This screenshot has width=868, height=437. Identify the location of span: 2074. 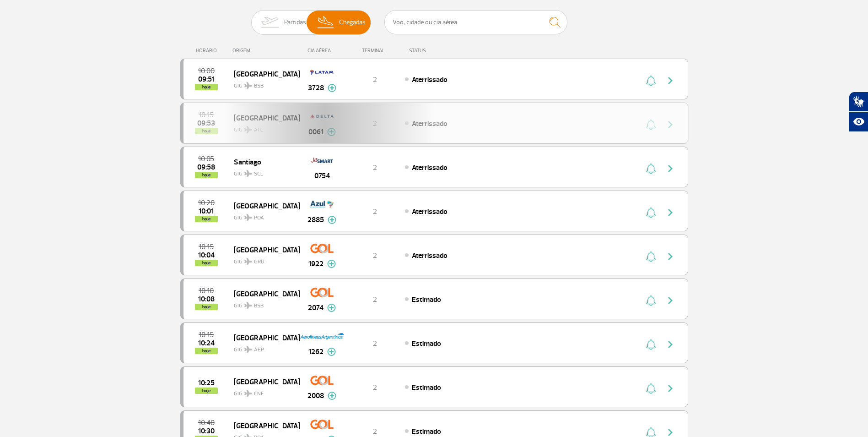
(316, 308).